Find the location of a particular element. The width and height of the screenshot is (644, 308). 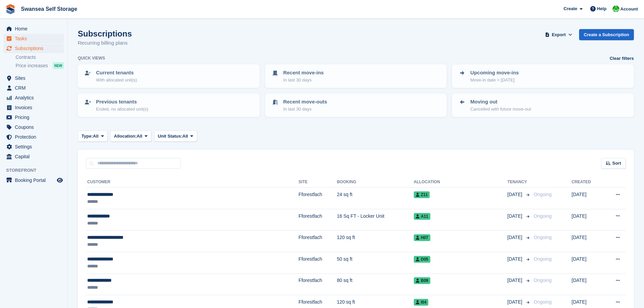

span: Type: is located at coordinates (87, 136).